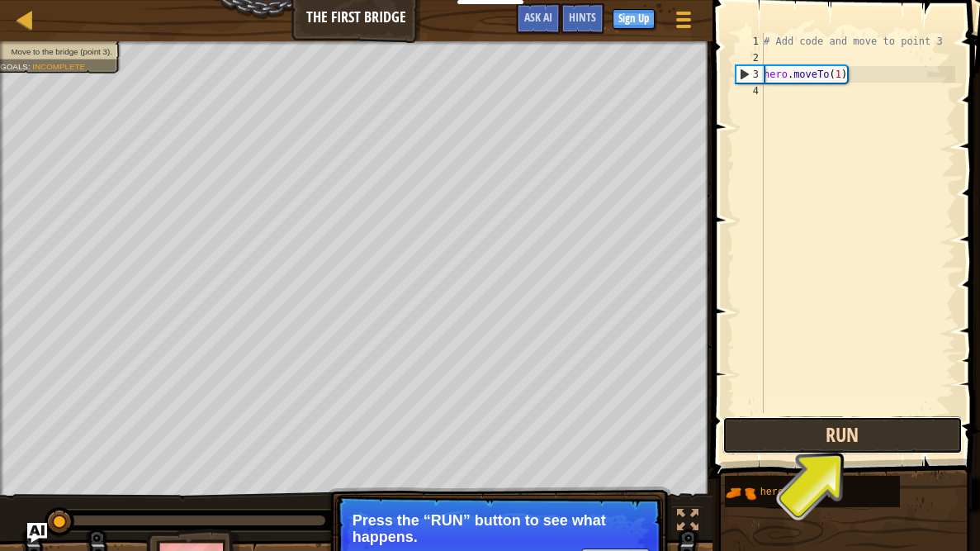  I want to click on button: Toggle fullscreen, so click(688, 522).